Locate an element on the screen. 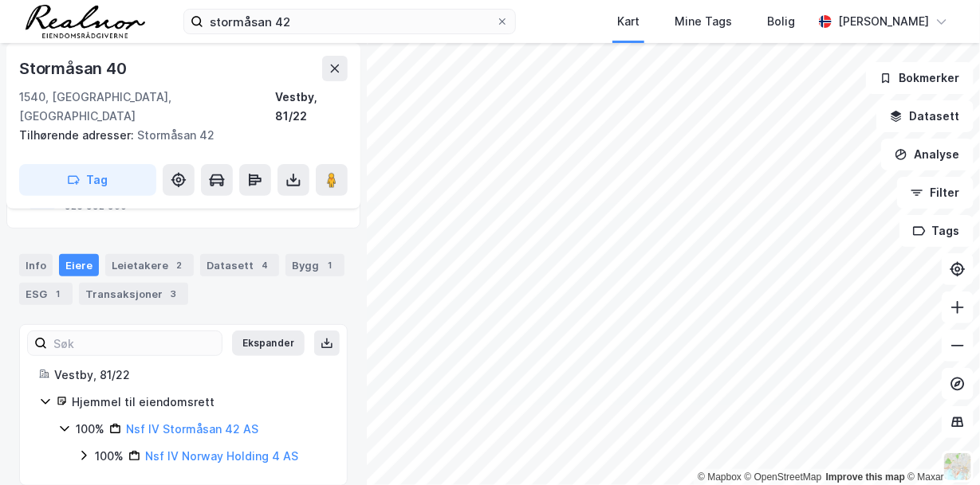 This screenshot has height=485, width=980. span: Tilhørende adresser: is located at coordinates (78, 135).